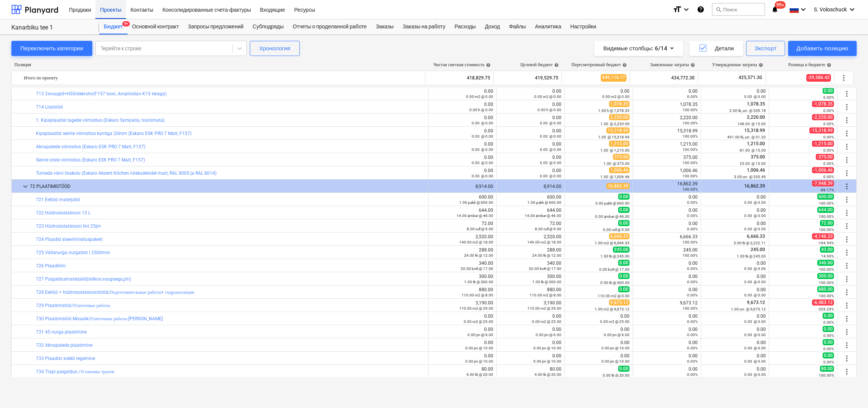  I want to click on small: 1.00 pakk @ 600.00, so click(476, 202).